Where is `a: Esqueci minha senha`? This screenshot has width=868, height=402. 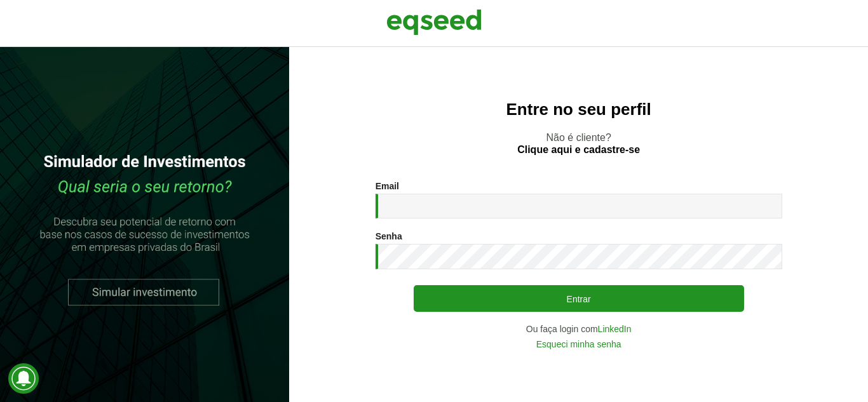 a: Esqueci minha senha is located at coordinates (579, 344).